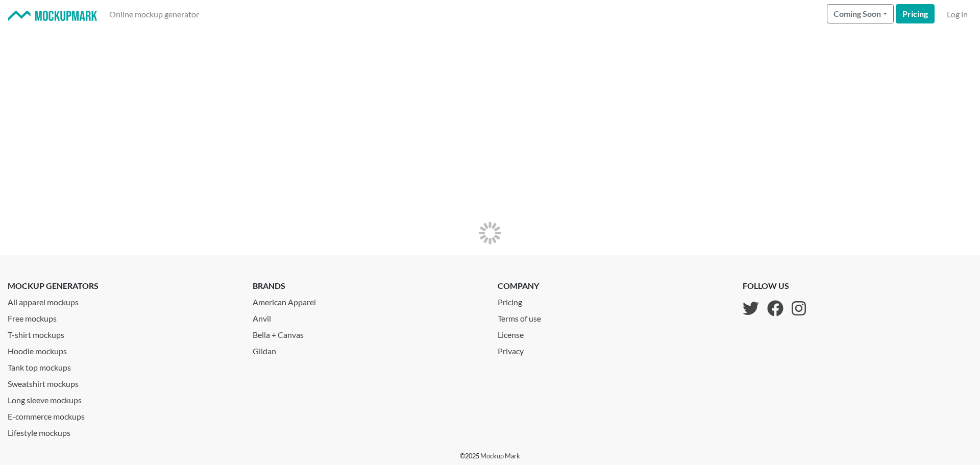  I want to click on a: Lifestyle mockups, so click(123, 431).